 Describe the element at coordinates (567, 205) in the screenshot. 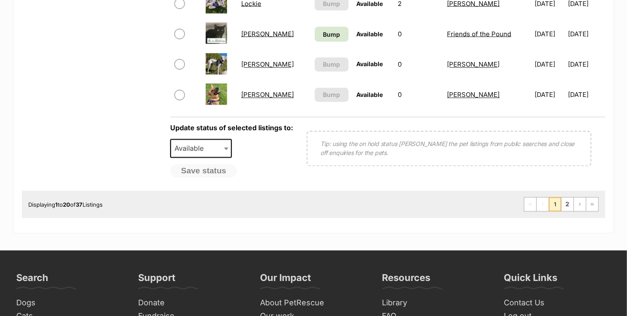

I see `a: Page 2` at that location.